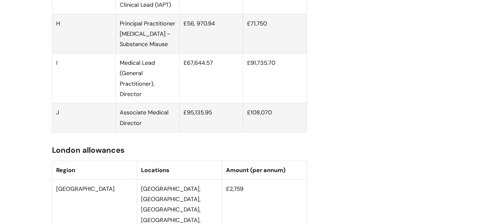 The image size is (491, 224). Describe the element at coordinates (147, 118) in the screenshot. I see `td: Associate Medical Director` at that location.